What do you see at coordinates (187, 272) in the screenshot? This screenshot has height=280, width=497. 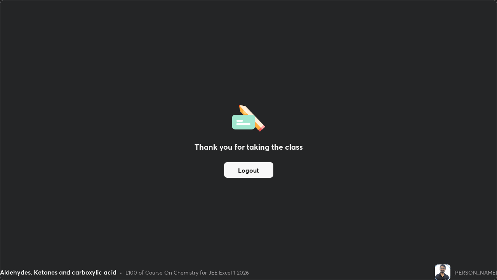 I see `div: L100 of Course On Chemistry for JEE Excel 1 2026` at bounding box center [187, 272].